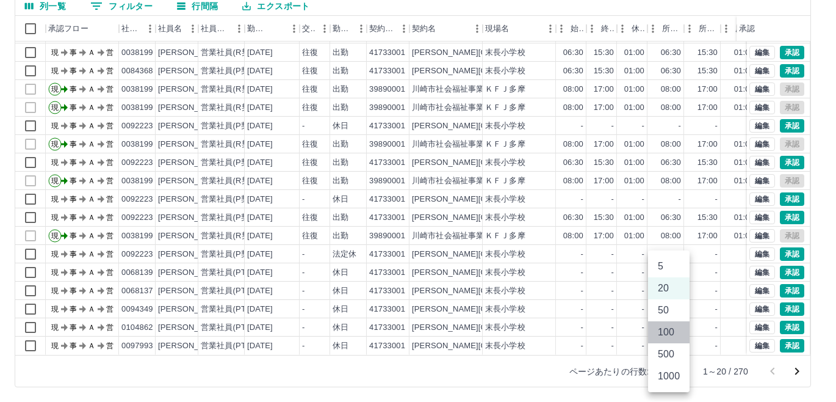  What do you see at coordinates (669, 354) in the screenshot?
I see `li: 500` at bounding box center [669, 354].